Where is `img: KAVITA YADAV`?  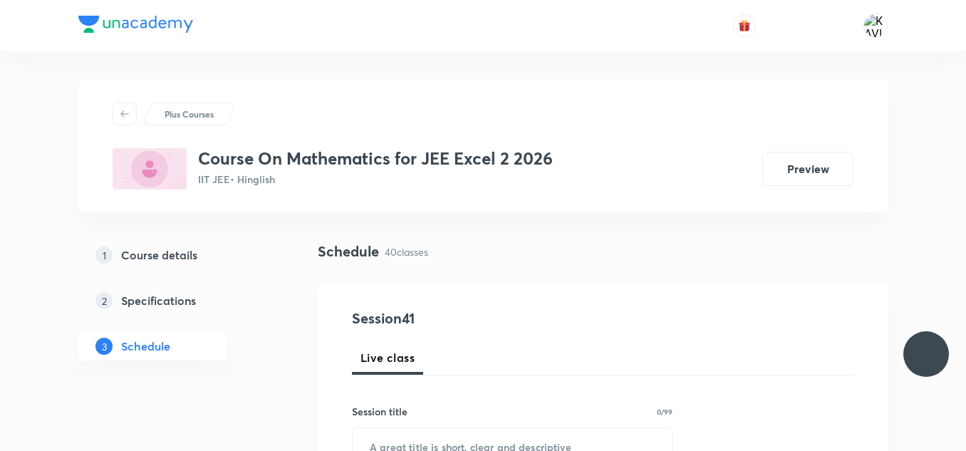 img: KAVITA YADAV is located at coordinates (876, 26).